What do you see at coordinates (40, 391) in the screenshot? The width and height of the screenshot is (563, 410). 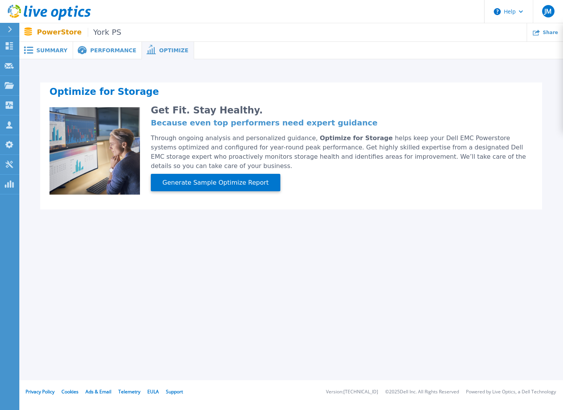 I see `a: Privacy Policy` at bounding box center [40, 391].